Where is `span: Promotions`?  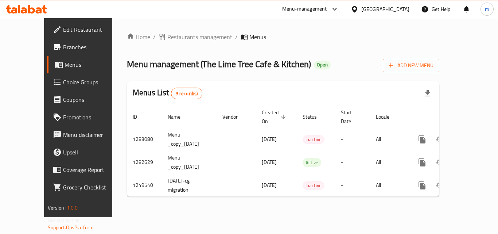 span: Promotions is located at coordinates (92, 117).